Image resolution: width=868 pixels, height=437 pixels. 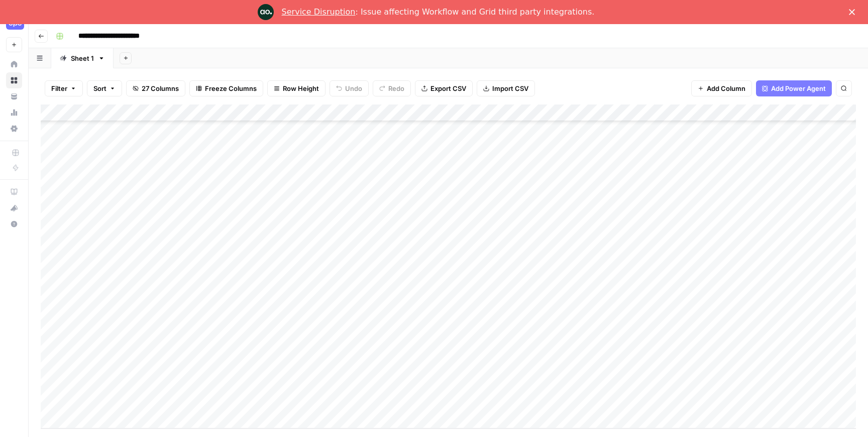 I want to click on div: Sheet 1, so click(x=82, y=59).